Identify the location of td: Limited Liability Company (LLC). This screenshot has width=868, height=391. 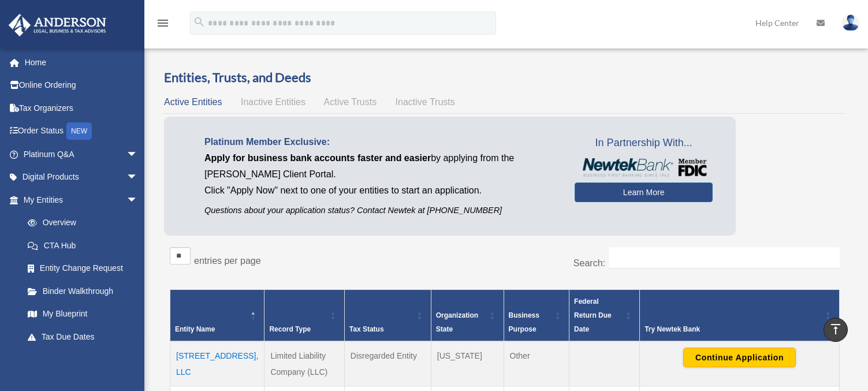
(304, 364).